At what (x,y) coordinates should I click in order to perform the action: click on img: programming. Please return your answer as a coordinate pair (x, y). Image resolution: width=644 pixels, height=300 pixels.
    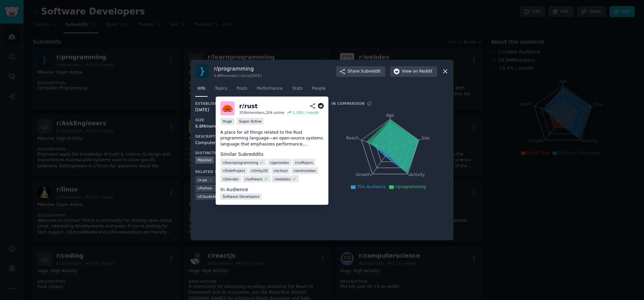
    Looking at the image, I should click on (202, 72).